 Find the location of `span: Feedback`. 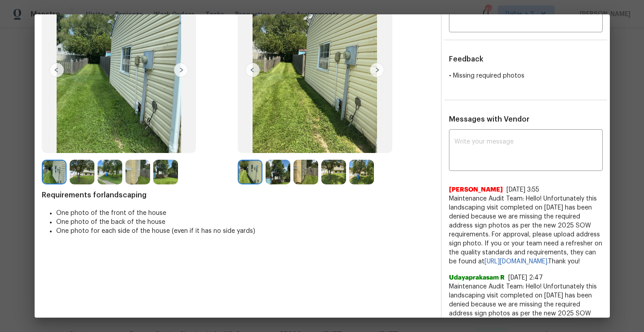

span: Feedback is located at coordinates (466, 59).